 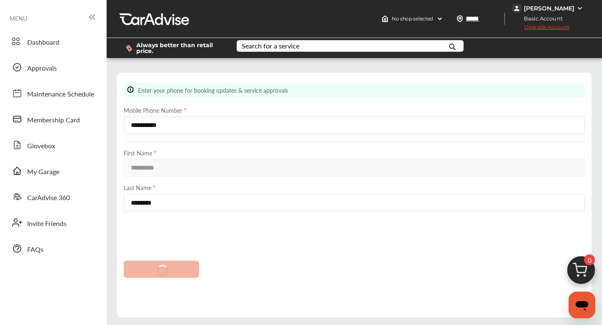 I want to click on img: jVpblrzwTbfkPYzPPzSLxeg0AAAAASUVORK5CYII=, so click(x=517, y=8).